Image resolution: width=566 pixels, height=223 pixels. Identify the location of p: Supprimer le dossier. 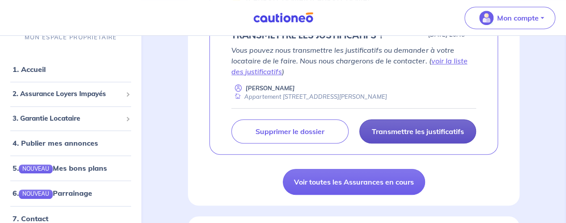
(290, 131).